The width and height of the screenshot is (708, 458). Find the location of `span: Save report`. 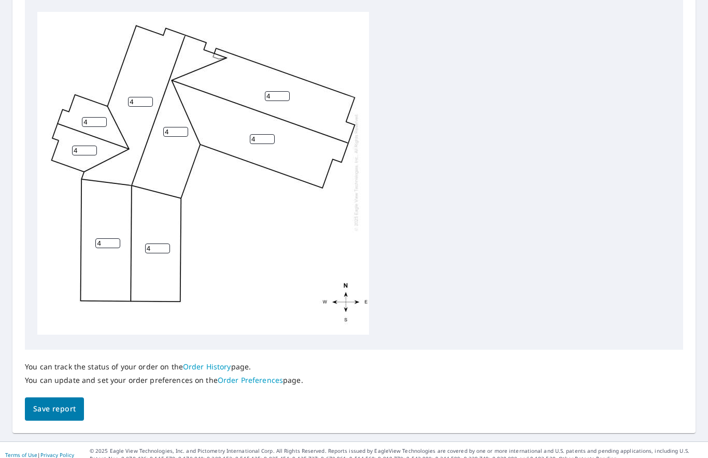

span: Save report is located at coordinates (54, 409).